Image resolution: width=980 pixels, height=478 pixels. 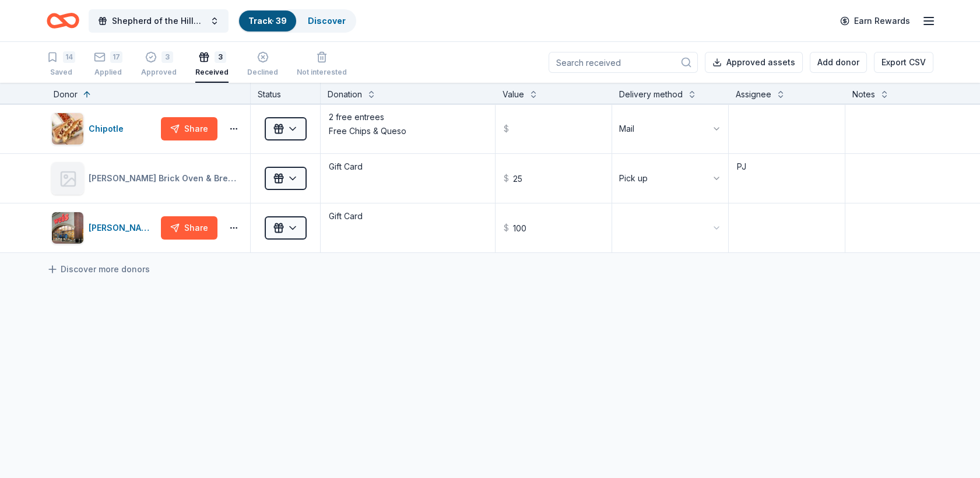 What do you see at coordinates (322, 72) in the screenshot?
I see `div: Not interested` at bounding box center [322, 72].